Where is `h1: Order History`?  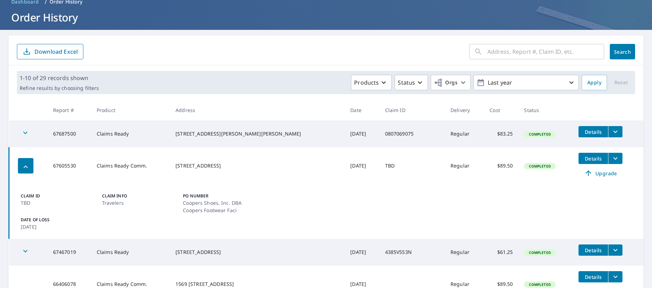
h1: Order History is located at coordinates (326, 17).